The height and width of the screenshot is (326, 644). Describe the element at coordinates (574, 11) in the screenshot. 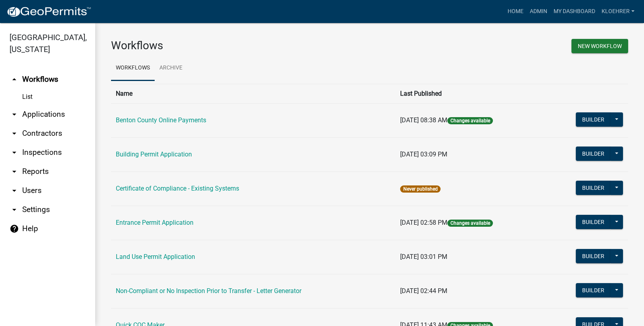

I see `a: My Dashboard` at that location.